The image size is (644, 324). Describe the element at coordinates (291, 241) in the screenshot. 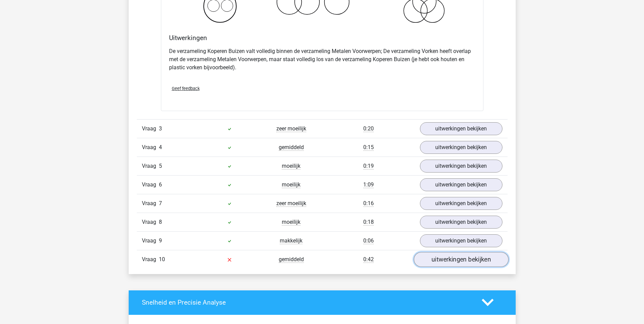

I see `span: makkelijk` at that location.